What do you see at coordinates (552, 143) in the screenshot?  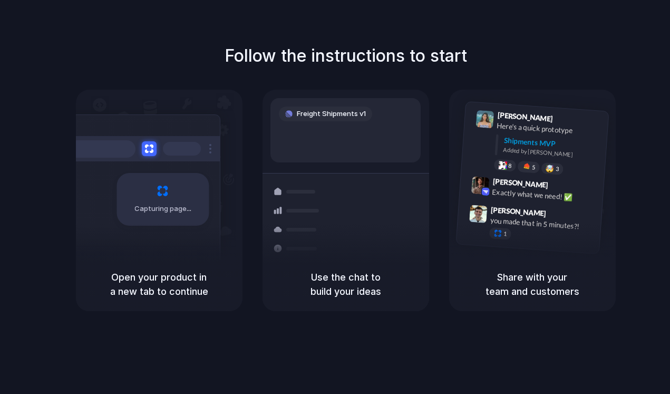 I see `div: Shipments MVP` at bounding box center [552, 143].